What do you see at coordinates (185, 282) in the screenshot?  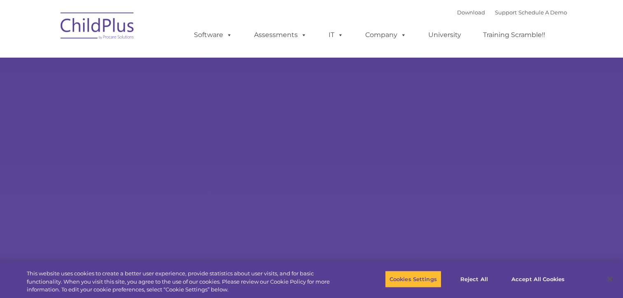 I see `div: This website uses cookies to create a better user experience, provide statistics about user visit...` at bounding box center [185, 282].